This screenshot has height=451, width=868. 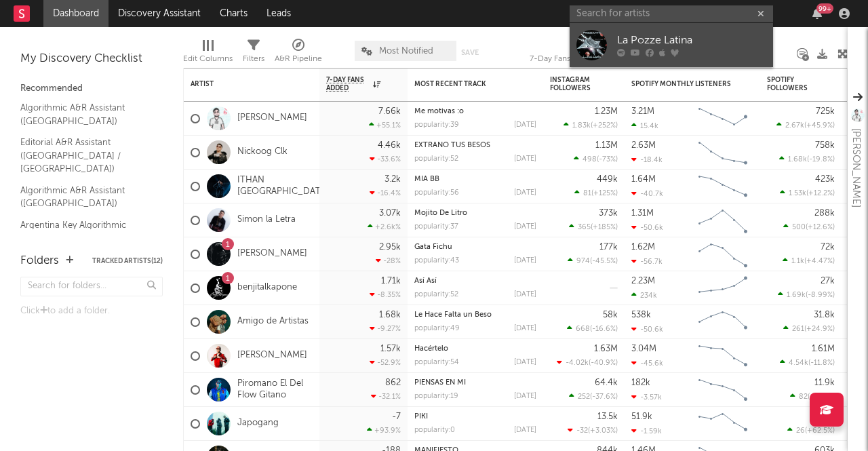 I want to click on span: 668, so click(x=582, y=329).